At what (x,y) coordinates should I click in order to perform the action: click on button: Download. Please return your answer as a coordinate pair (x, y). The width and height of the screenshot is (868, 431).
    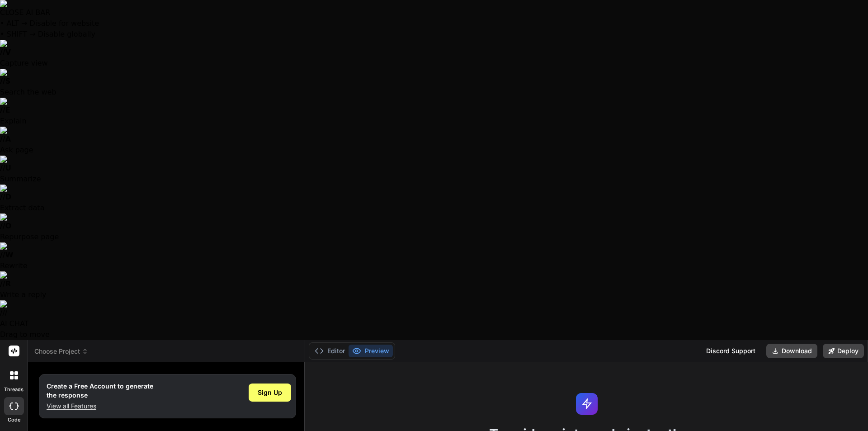
    Looking at the image, I should click on (792, 351).